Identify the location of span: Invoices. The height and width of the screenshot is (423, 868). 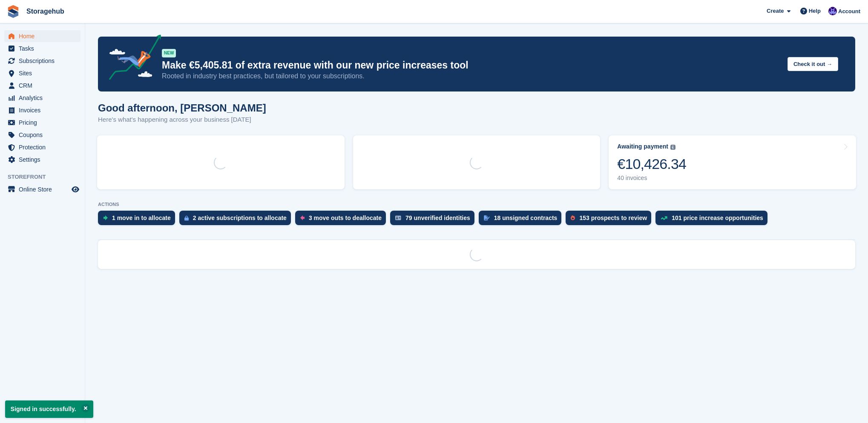
(45, 110).